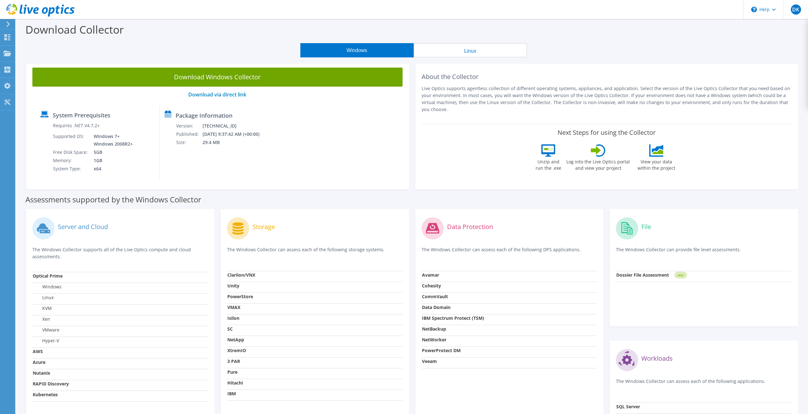 This screenshot has width=808, height=414. I want to click on strong: NetBackup, so click(434, 329).